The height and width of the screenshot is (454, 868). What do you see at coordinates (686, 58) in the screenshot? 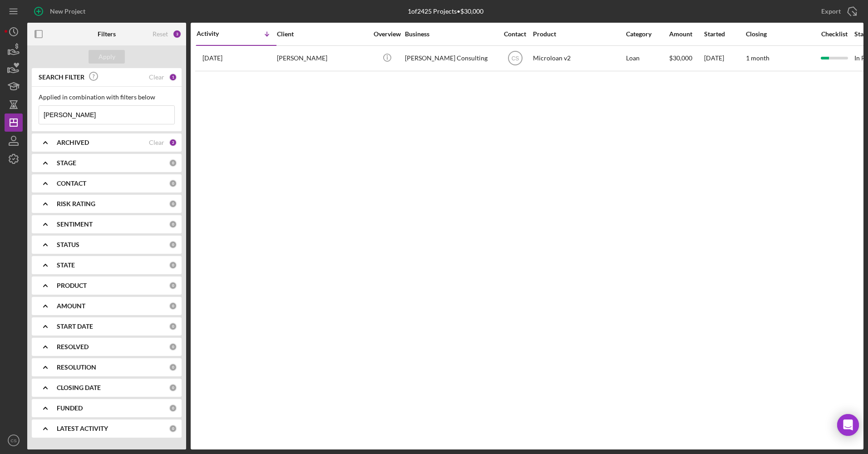
I see `div: $30,000` at bounding box center [686, 58].